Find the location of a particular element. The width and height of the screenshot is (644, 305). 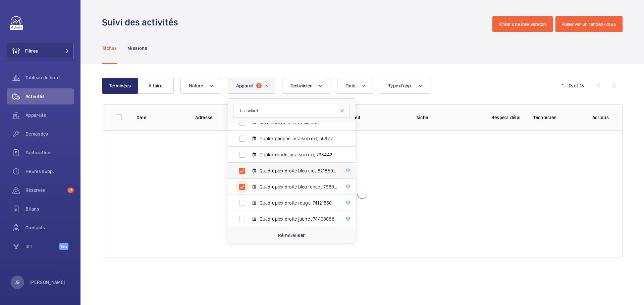

p: Appareil is located at coordinates (374, 117).